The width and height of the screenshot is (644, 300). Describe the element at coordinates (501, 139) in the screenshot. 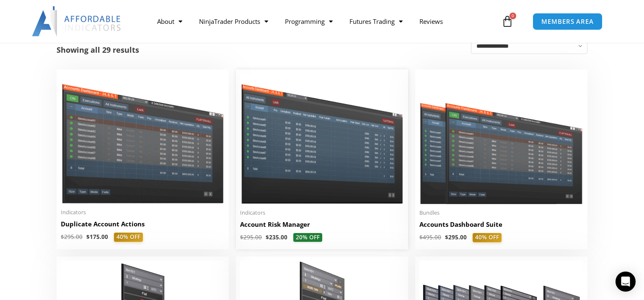

I see `img: Accounts Dashboard Suite` at that location.